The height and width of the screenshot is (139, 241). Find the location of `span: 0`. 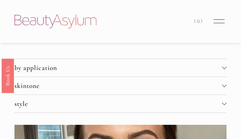

span: 0 is located at coordinates (198, 21).